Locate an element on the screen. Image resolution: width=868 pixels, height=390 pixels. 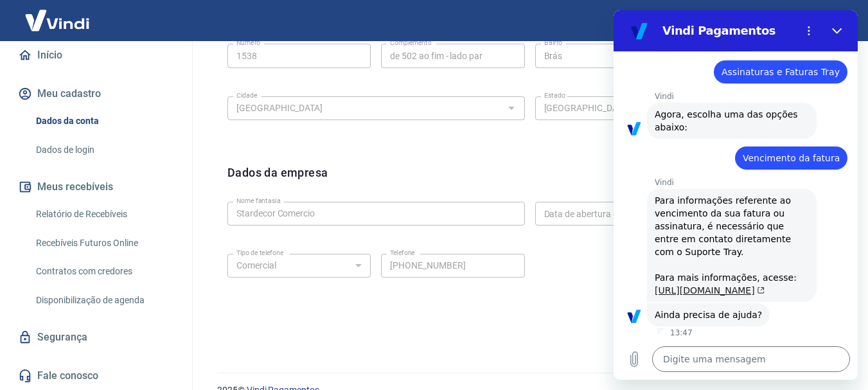
a: Dados de login is located at coordinates (104, 150).